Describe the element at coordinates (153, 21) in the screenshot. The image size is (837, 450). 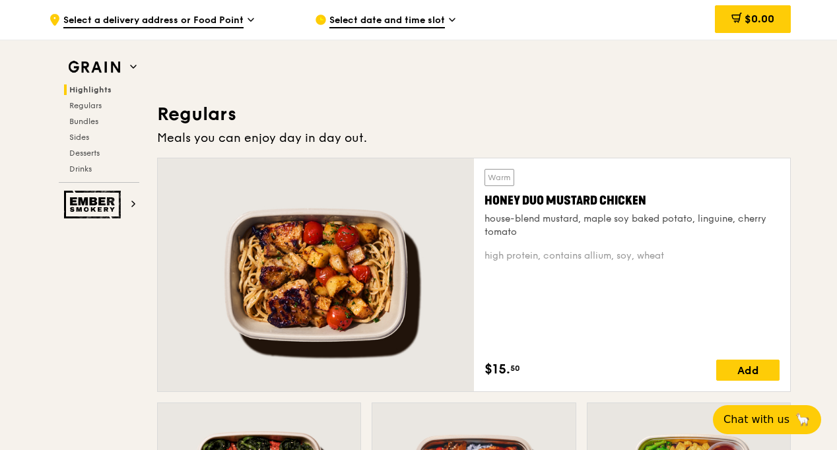
I see `span: Select a delivery address or Food Point` at that location.